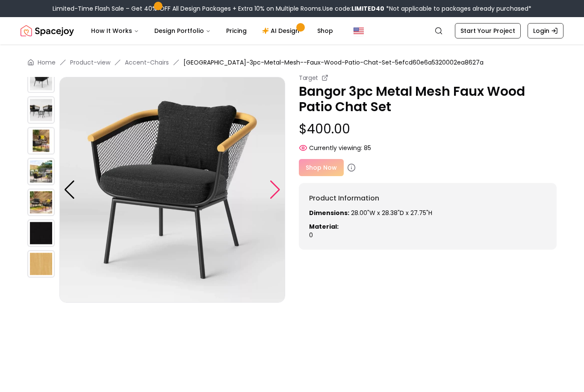 The height and width of the screenshot is (392, 584). I want to click on span: 85, so click(367, 148).